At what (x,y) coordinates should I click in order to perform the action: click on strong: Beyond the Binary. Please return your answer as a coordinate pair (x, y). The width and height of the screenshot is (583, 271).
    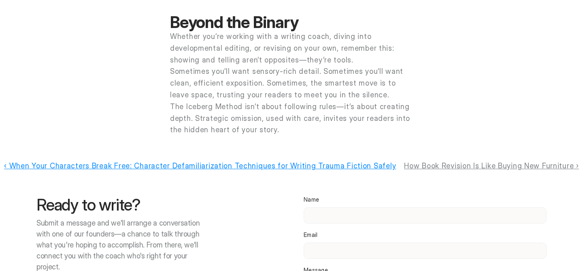
    Looking at the image, I should click on (234, 22).